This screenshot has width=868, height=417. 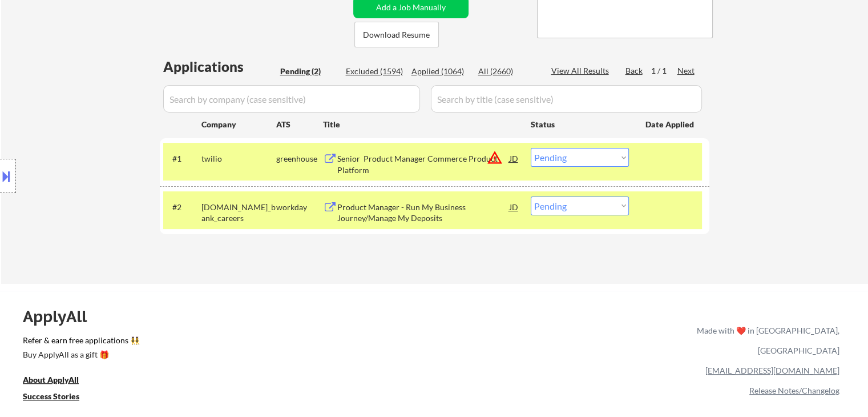 What do you see at coordinates (421, 125) in the screenshot?
I see `div: Title` at bounding box center [421, 125].